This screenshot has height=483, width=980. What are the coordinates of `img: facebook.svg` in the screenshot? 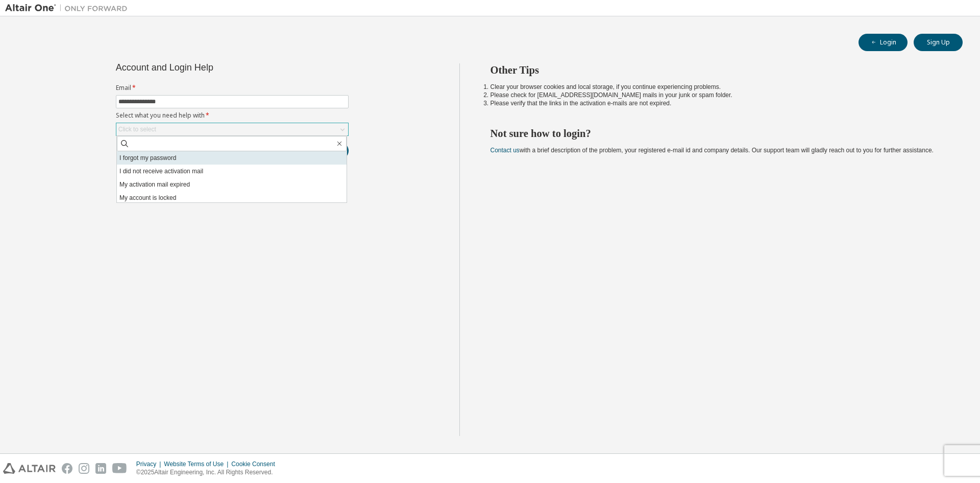 It's located at (67, 468).